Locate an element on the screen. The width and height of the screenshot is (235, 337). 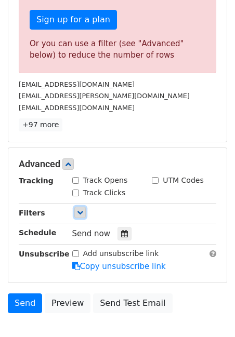
a: Send is located at coordinates (25, 303).